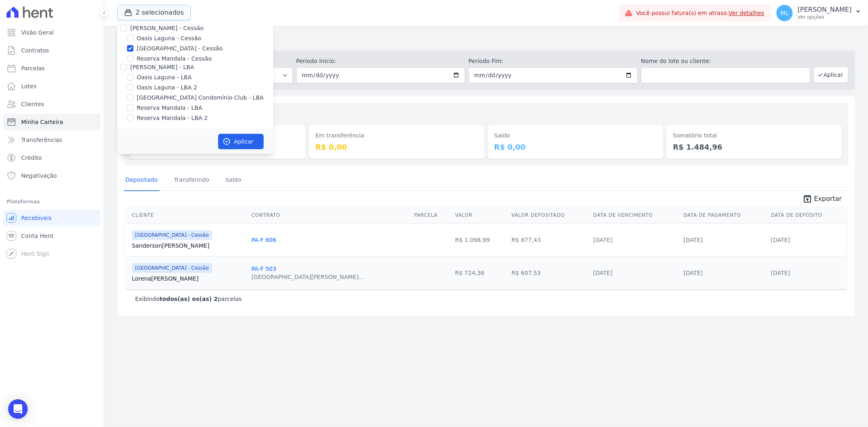 The width and height of the screenshot is (868, 427). I want to click on label: Reserva Mandala - LBA, so click(169, 108).